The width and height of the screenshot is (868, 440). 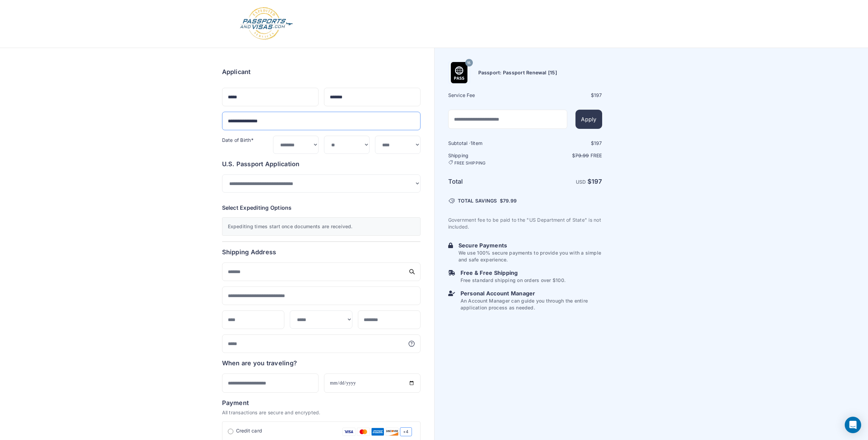 I want to click on h6: U.S. Passport Application, so click(x=321, y=164).